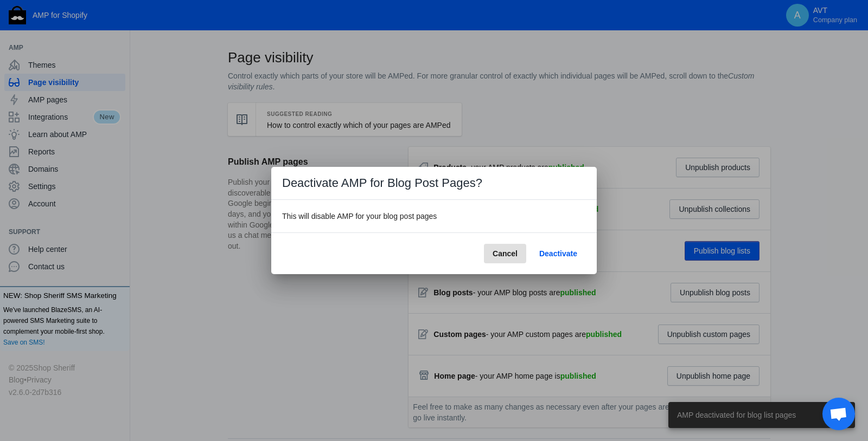  Describe the element at coordinates (839, 414) in the screenshot. I see `div: Open chat` at that location.